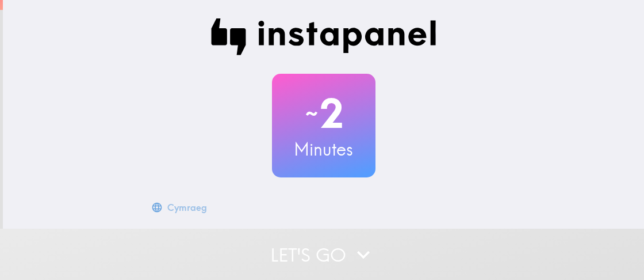 This screenshot has height=280, width=644. Describe the element at coordinates (324, 114) in the screenshot. I see `h2: 2` at that location.